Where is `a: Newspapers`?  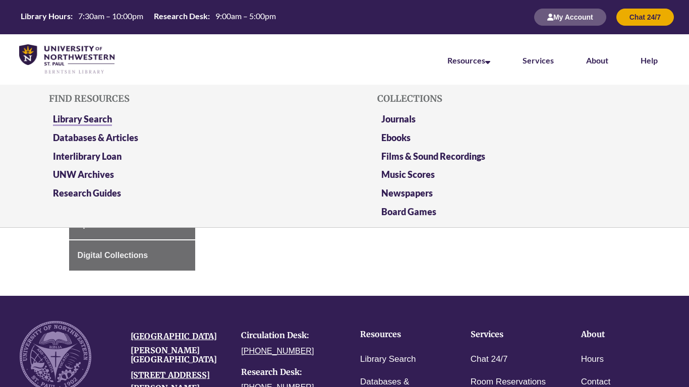
a: Newspapers is located at coordinates (407, 193).